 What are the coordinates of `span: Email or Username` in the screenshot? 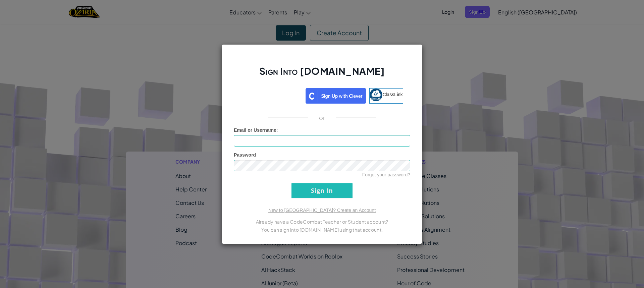 It's located at (254, 130).